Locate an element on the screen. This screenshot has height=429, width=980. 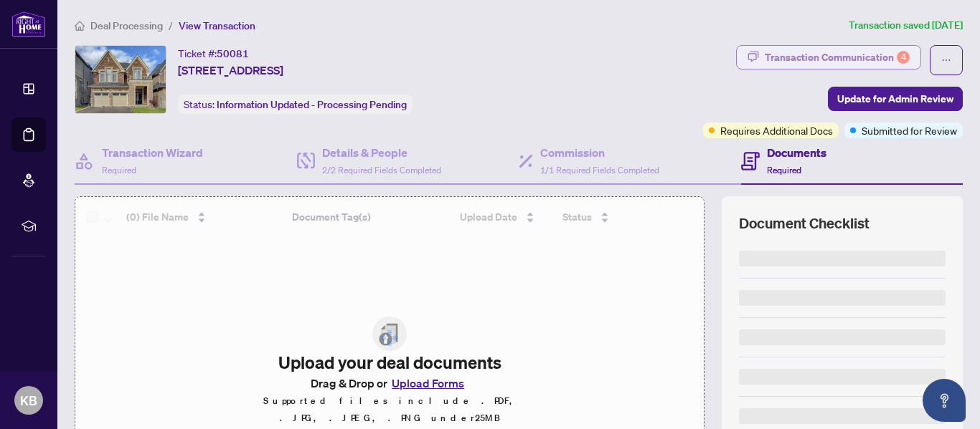
button: Update for Admin Review is located at coordinates (895, 99).